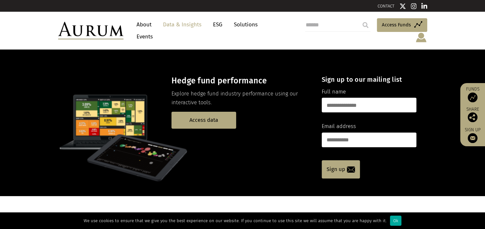 The height and width of the screenshot is (229, 485). What do you see at coordinates (241, 98) in the screenshot?
I see `p: Explore hedge fund industry performance using our interactive tools.` at bounding box center [241, 98].